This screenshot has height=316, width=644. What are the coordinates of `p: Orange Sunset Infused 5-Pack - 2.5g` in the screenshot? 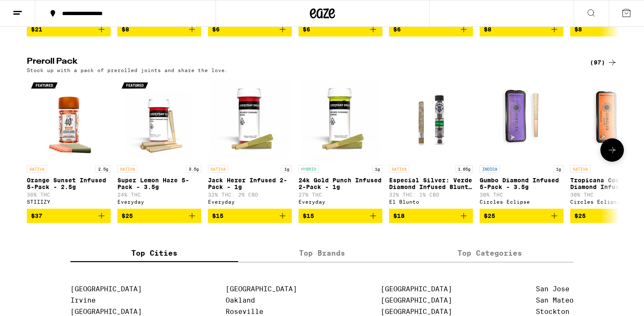 It's located at (68, 184).